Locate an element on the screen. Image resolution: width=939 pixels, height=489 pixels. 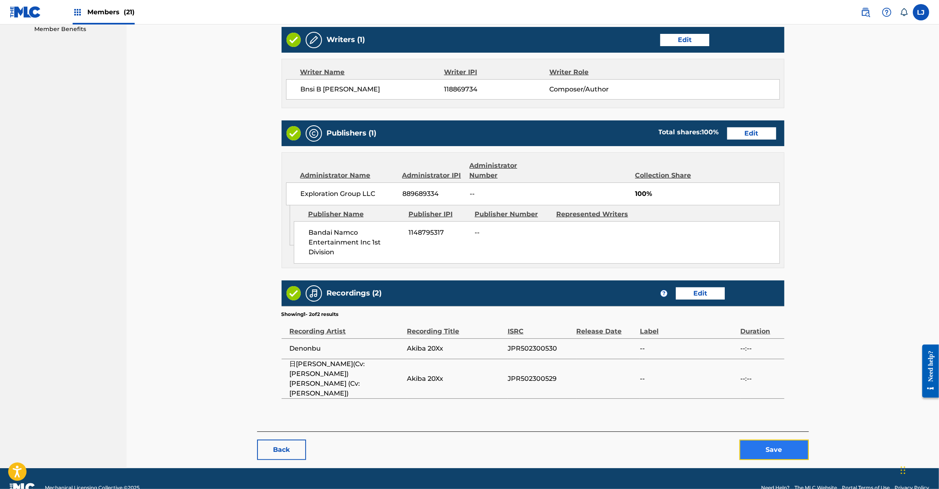
span: Composer/Author is located at coordinates (597, 89).